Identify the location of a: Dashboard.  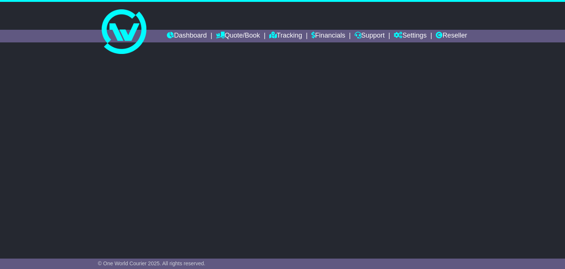
(187, 36).